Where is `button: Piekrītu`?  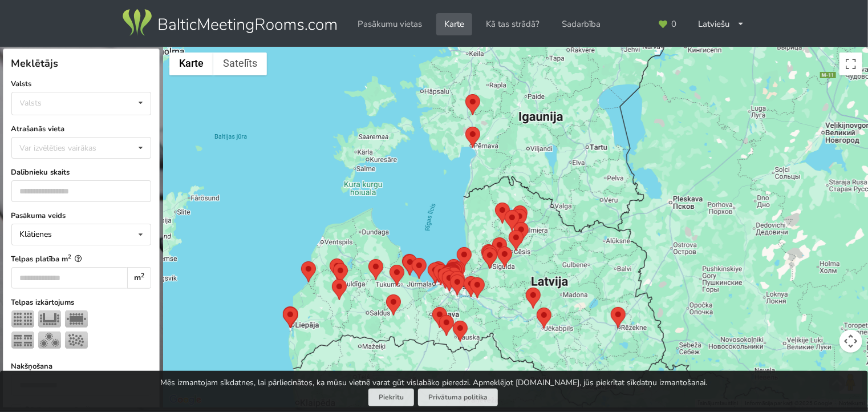
button: Piekrītu is located at coordinates (391, 397).